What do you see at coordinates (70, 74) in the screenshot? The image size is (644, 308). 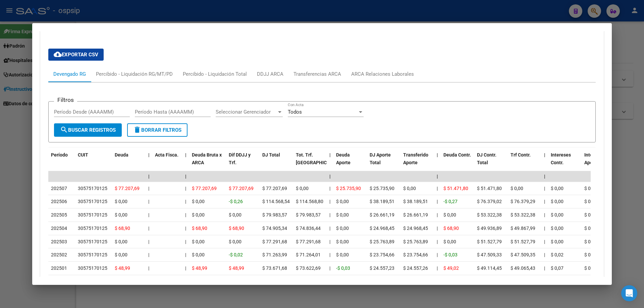 I see `div: Devengado RG` at bounding box center [70, 74].